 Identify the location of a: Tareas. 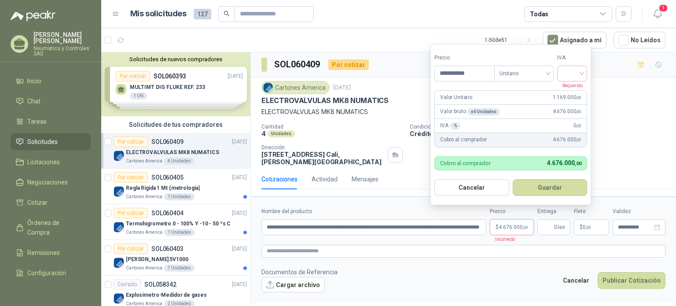
(51, 121).